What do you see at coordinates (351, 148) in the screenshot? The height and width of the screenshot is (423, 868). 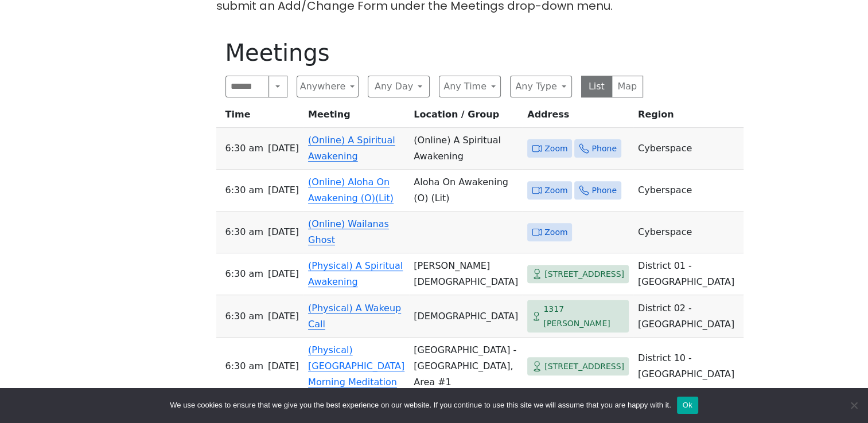 I see `a: (Online) A Spiritual Awakening` at bounding box center [351, 148].